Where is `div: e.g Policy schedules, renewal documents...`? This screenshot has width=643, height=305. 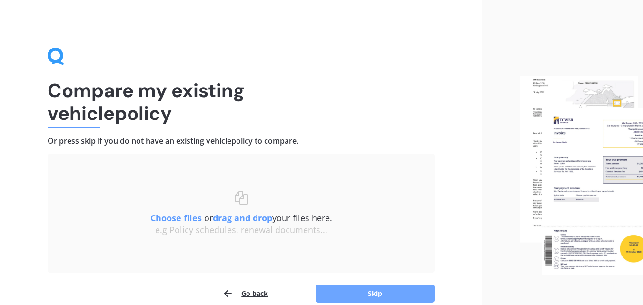 div: e.g Policy schedules, renewal documents... is located at coordinates (241, 231).